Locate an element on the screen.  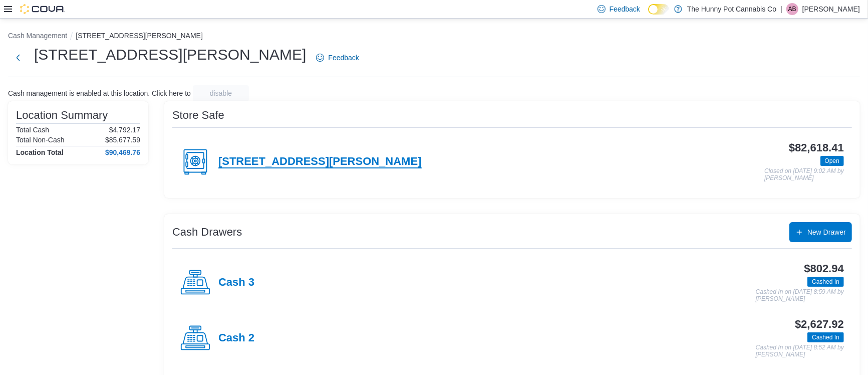
span: disable is located at coordinates (221, 93).